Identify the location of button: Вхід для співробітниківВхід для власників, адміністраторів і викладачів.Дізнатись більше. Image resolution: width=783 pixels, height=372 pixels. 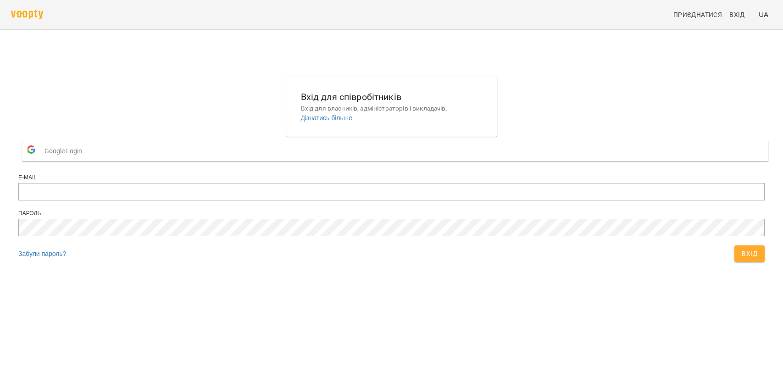
(392, 106).